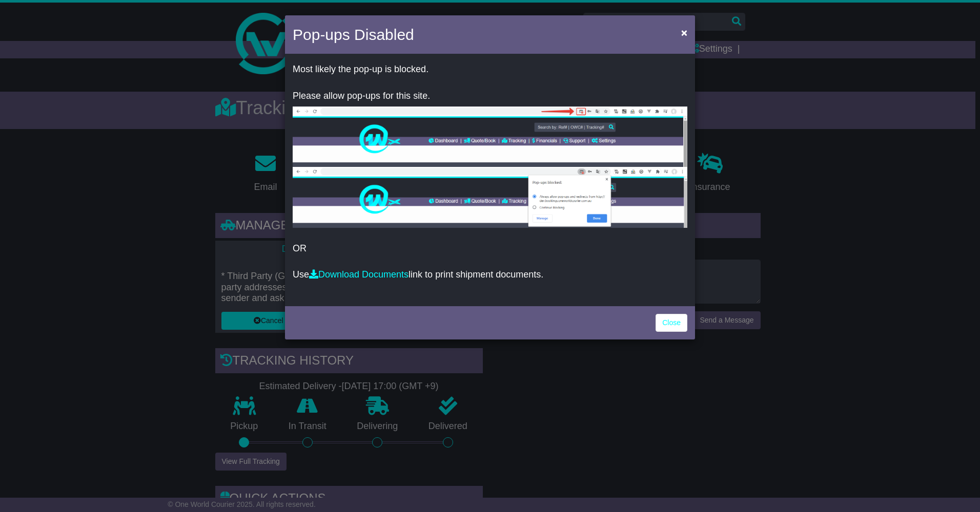  I want to click on p: Use link to print shipment documents., so click(490, 275).